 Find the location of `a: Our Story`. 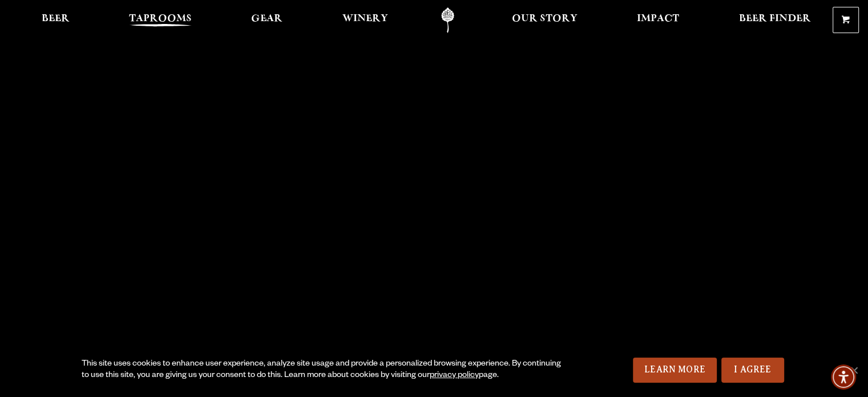

a: Our Story is located at coordinates (545, 20).